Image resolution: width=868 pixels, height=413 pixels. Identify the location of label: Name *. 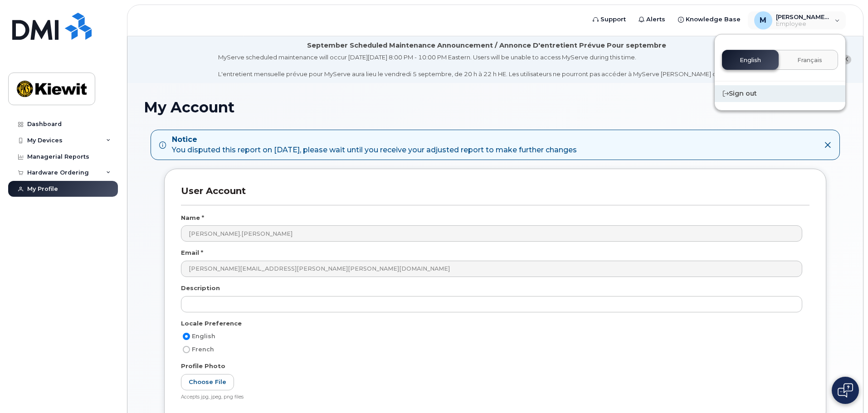
(192, 218).